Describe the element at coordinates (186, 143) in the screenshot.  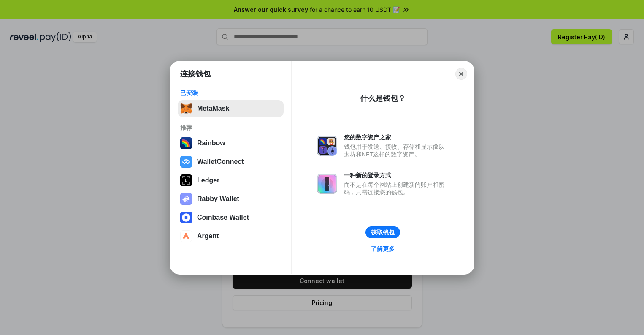
I see `img: svg+xml,%3Csvg%20width%3D%22120%22%20height%3D%22120%22%20viewBox%3D%220%200%20120%20120%22%20fil...` at that location.